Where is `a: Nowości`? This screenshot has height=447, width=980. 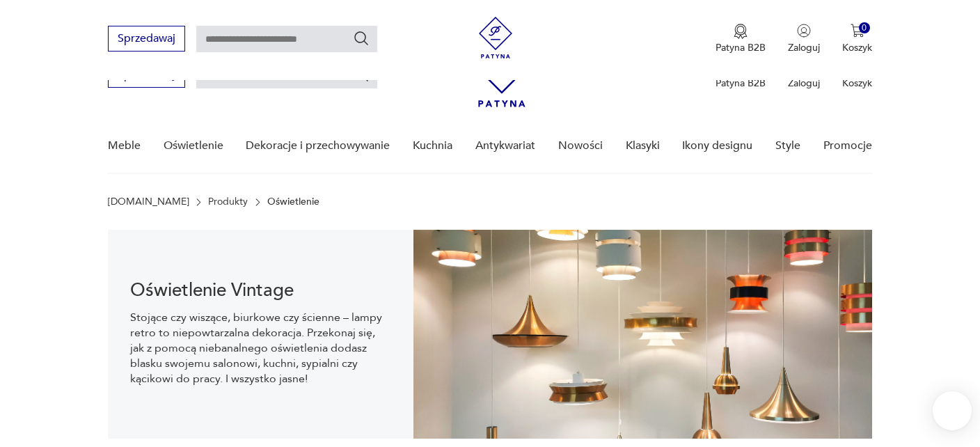
a: Nowości is located at coordinates (581, 145).